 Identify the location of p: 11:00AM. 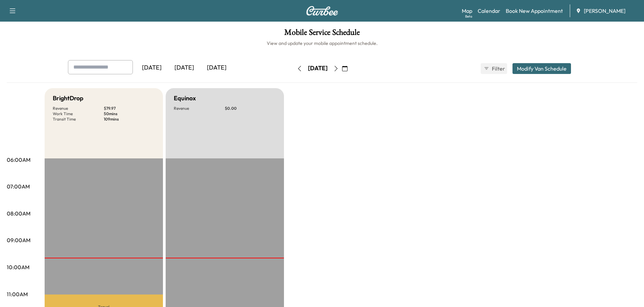
(17, 294).